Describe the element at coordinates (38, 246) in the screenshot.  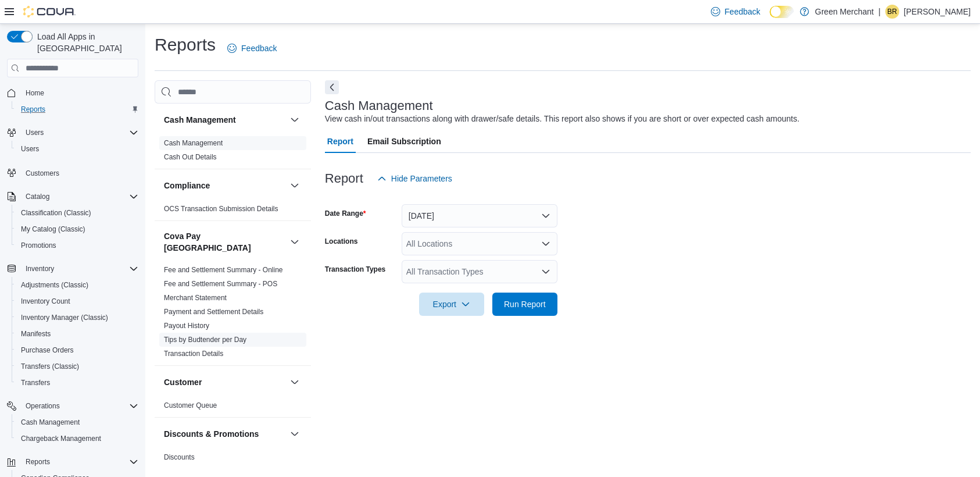
I see `a: Promotions` at that location.